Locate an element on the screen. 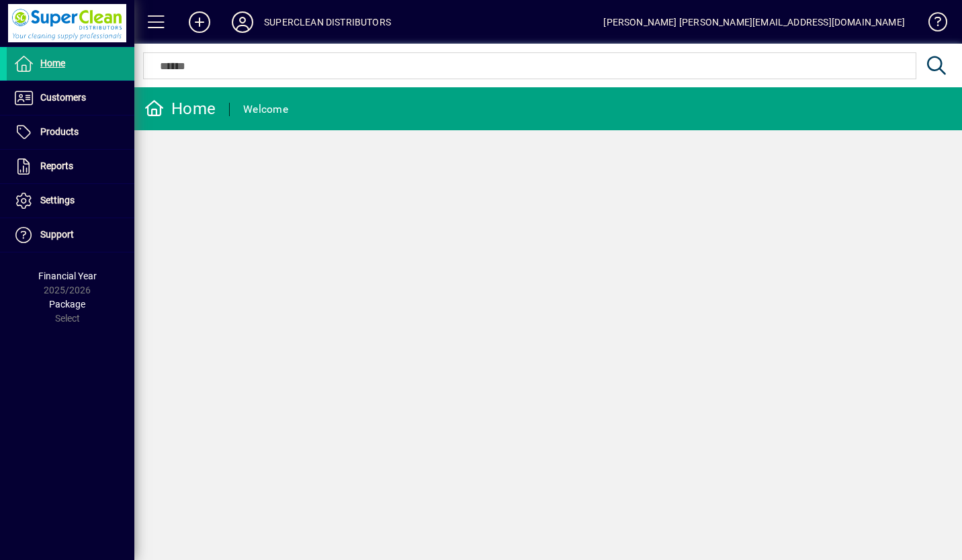 This screenshot has width=962, height=560. span: Customers is located at coordinates (63, 97).